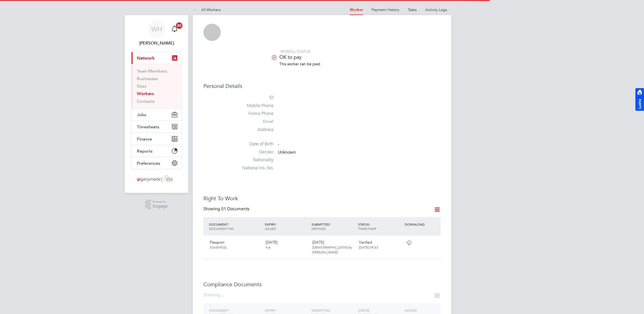  What do you see at coordinates (254, 113) in the screenshot?
I see `label: Home Phone` at bounding box center [254, 113].